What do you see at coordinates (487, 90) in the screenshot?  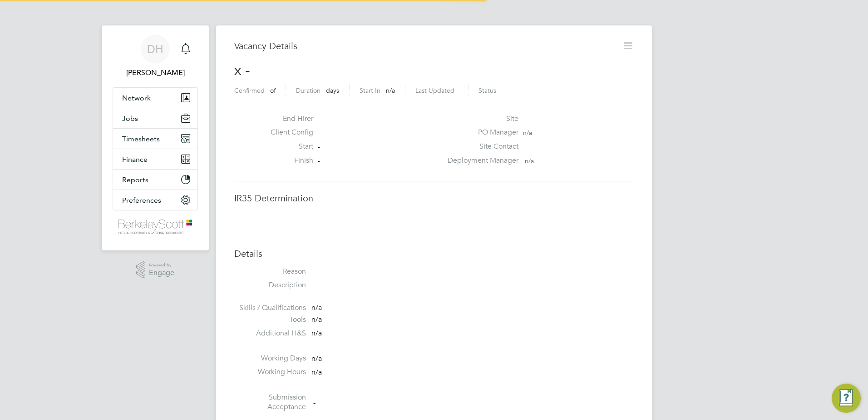 I see `label: Status` at bounding box center [487, 90].